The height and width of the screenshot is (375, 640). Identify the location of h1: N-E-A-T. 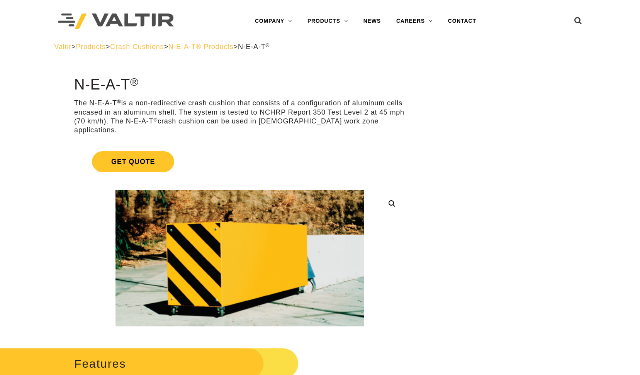
(240, 85).